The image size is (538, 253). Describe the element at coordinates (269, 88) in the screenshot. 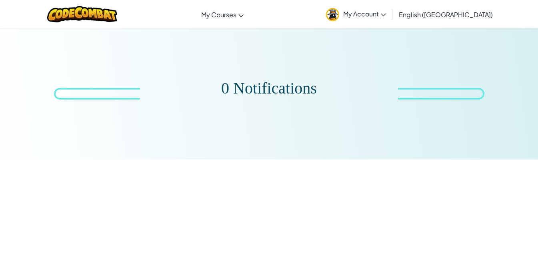

I see `div: 0 Notifications` at that location.